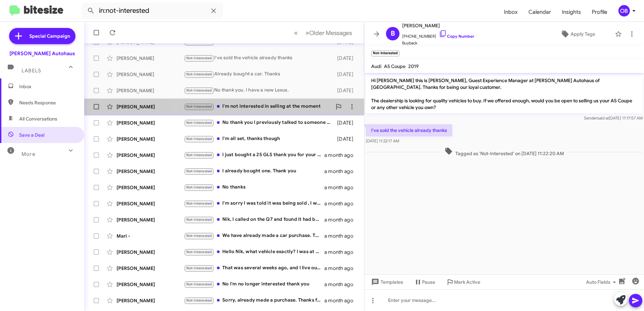 The width and height of the screenshot is (644, 311). Describe the element at coordinates (600, 12) in the screenshot. I see `a: Profile` at that location.